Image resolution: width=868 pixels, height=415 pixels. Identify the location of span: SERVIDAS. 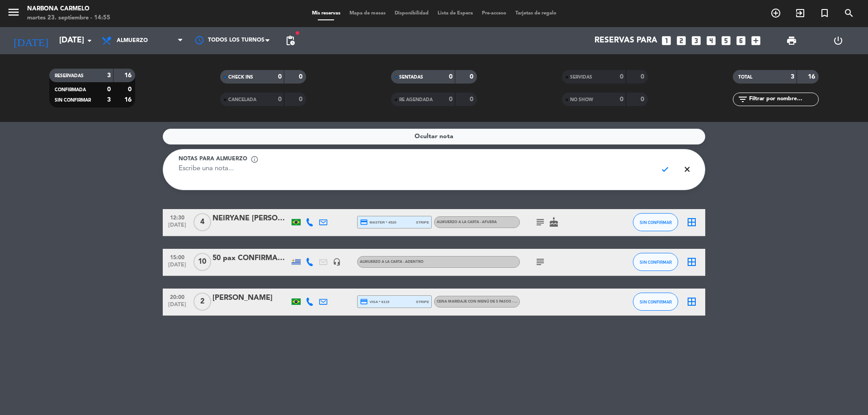
(581, 78).